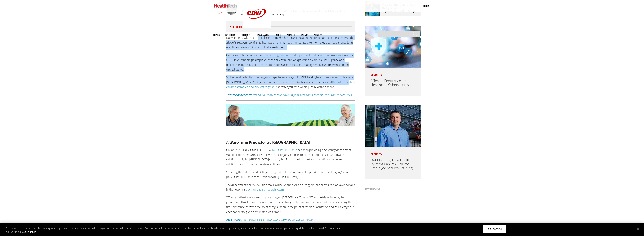 Image resolution: width=644 pixels, height=236 pixels. What do you see at coordinates (393, 47) in the screenshot?
I see `img: Healthcare cybersecurity` at bounding box center [393, 47].